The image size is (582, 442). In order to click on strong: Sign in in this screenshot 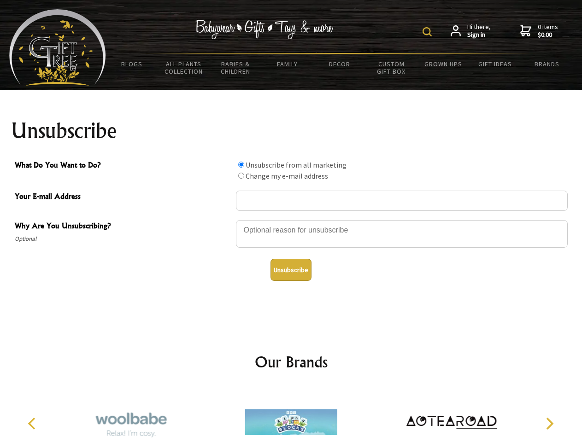, I will do `click(479, 35)`.